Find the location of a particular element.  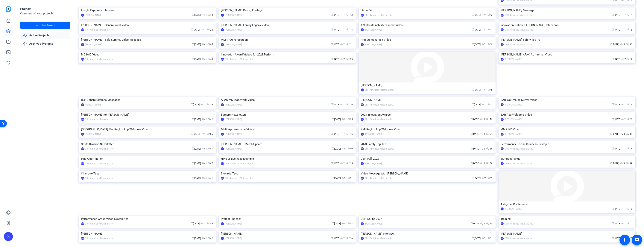

div: South Division Newsletter is located at coordinates (147, 144).